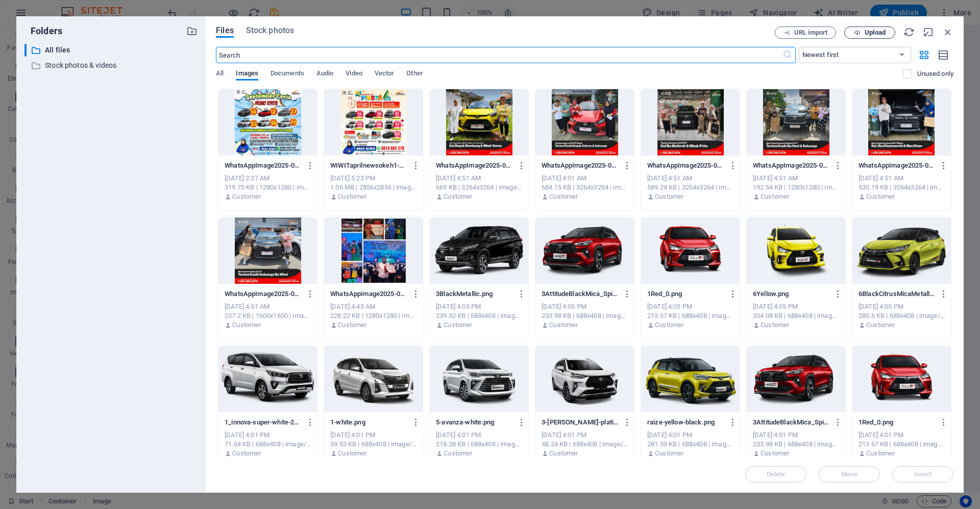 The image size is (980, 509). What do you see at coordinates (875, 32) in the screenshot?
I see `span: Upload` at bounding box center [875, 32].